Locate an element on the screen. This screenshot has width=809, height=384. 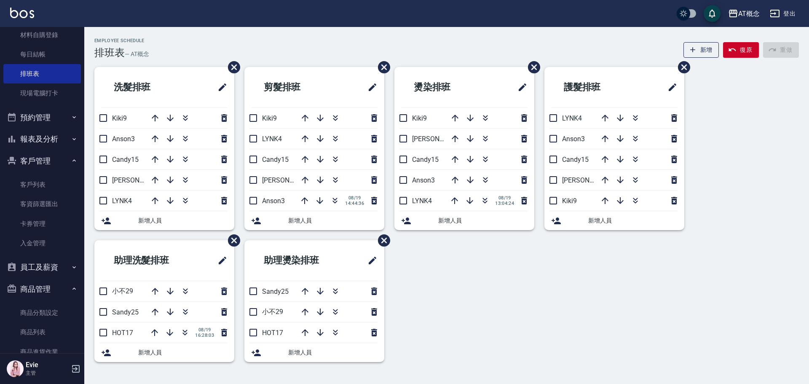
button: 報表及分析 is located at coordinates (42, 139).